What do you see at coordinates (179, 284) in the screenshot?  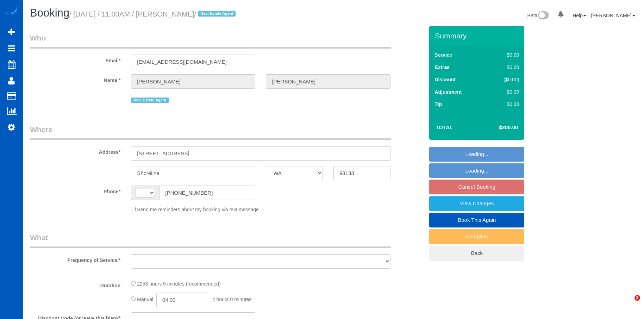 I see `span: 2253 hours 5 minutes (recommended)` at bounding box center [179, 284].